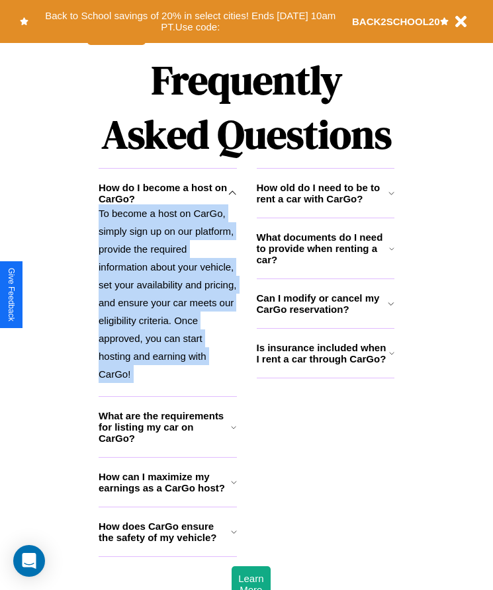 This screenshot has height=590, width=493. What do you see at coordinates (165, 482) in the screenshot?
I see `h3: How can I maximize my earnings as a CarGo host?` at bounding box center [165, 482].